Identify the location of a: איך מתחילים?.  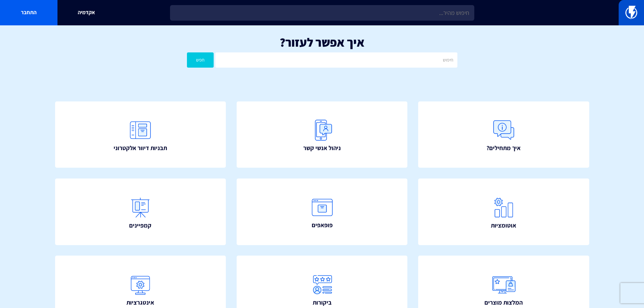
(503, 135).